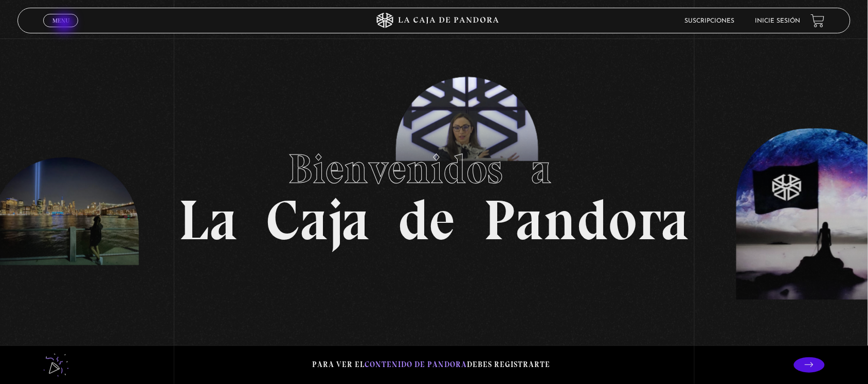  I want to click on h1: La Caja de Pandora, so click(434, 192).